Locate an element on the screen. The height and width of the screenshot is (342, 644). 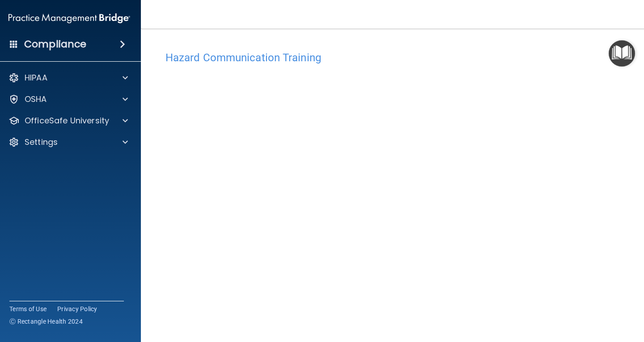
a: OSHA is located at coordinates (68, 99).